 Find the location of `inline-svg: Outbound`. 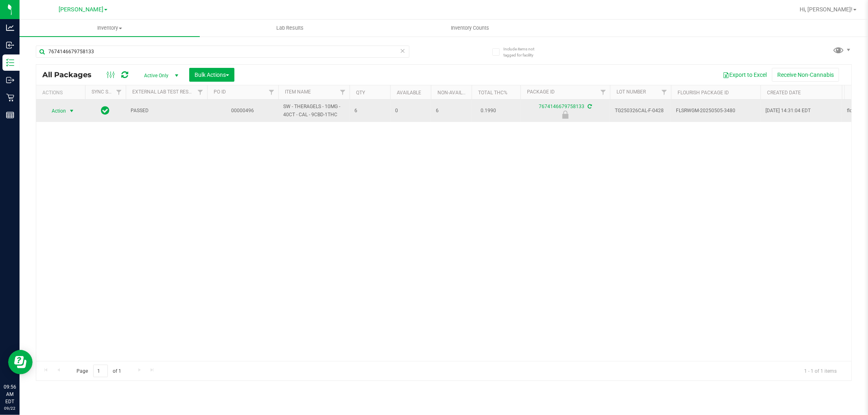

inline-svg: Outbound is located at coordinates (10, 80).